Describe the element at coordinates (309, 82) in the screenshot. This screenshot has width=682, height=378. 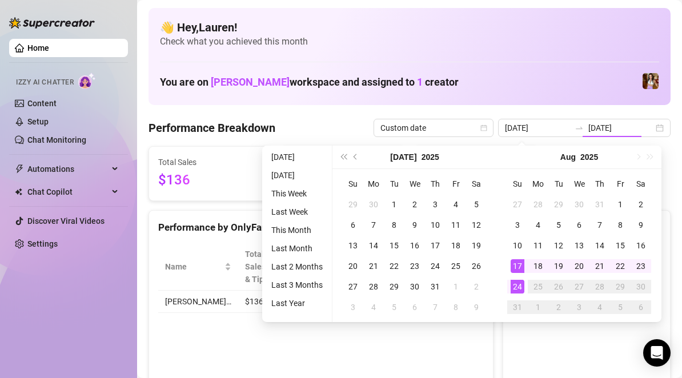
I see `h1: You are on workspace and assigned to creator` at that location.